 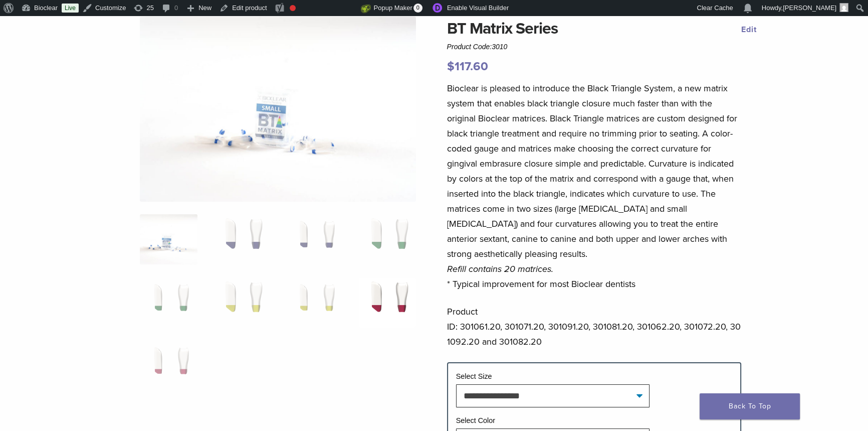 What do you see at coordinates (595, 186) in the screenshot?
I see `p: Bioclear is pleased to introduce the Black Triangle System, a new matrix system that enables blac...` at bounding box center [595, 186].